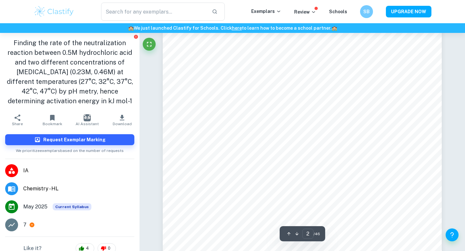 This screenshot has height=251, width=465. Describe the element at coordinates (17, 124) in the screenshot. I see `span: Share` at that location.